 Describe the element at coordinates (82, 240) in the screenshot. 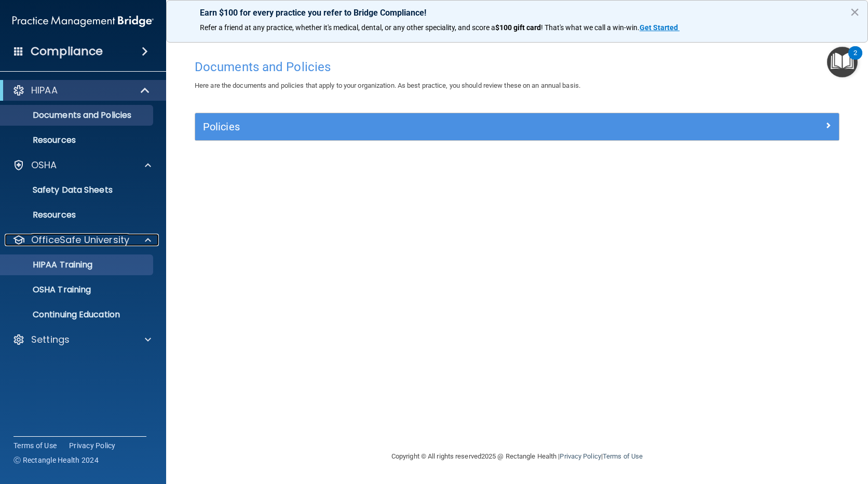

I see `a: OfficeSafe University` at that location.